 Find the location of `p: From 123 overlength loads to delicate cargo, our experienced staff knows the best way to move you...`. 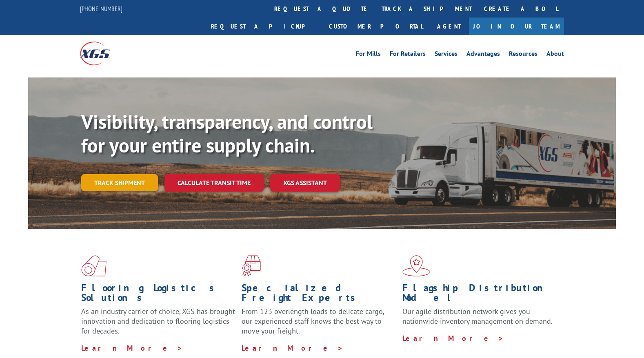

p: From 123 overlength loads to delicate cargo, our experienced staff knows the best way to move you... is located at coordinates (319, 325).